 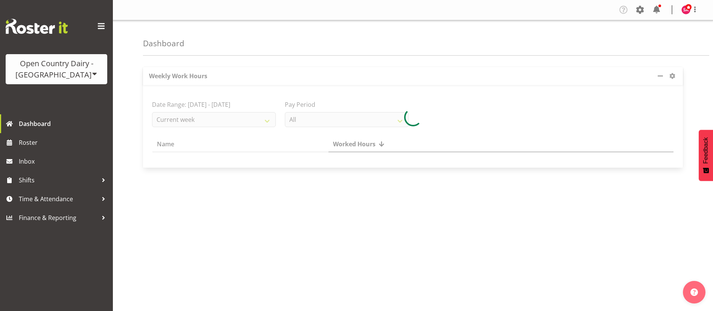 What do you see at coordinates (58, 180) in the screenshot?
I see `span: Shifts` at bounding box center [58, 180].